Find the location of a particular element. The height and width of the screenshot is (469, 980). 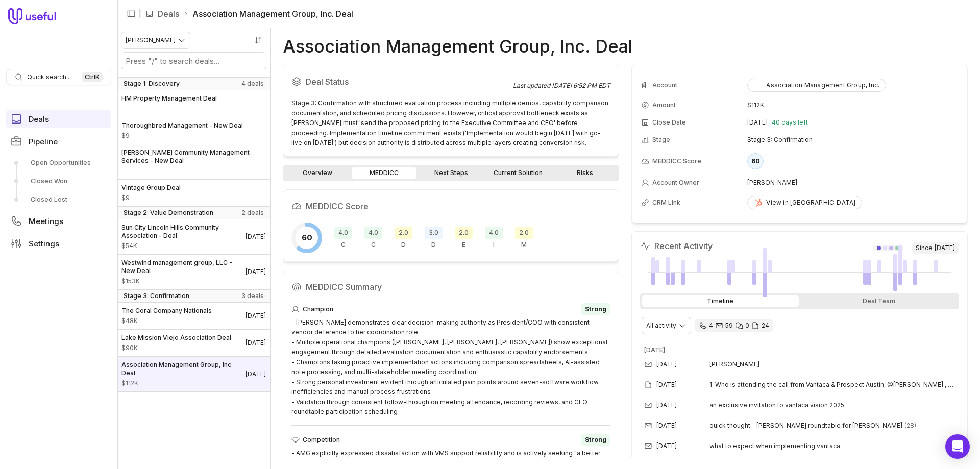

span: Association Management Group, Inc. Deal is located at coordinates (184, 369).